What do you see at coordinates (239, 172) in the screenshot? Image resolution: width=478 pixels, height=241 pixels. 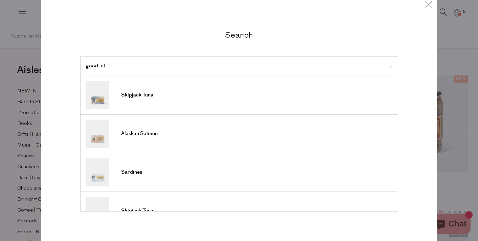 I see `a: Sardines` at bounding box center [239, 172].